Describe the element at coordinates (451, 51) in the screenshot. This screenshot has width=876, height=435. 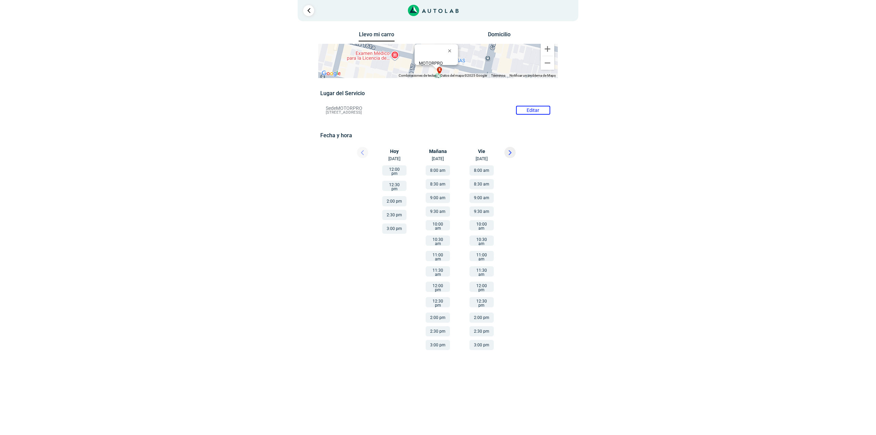
I see `button: Cerrar` at that location.